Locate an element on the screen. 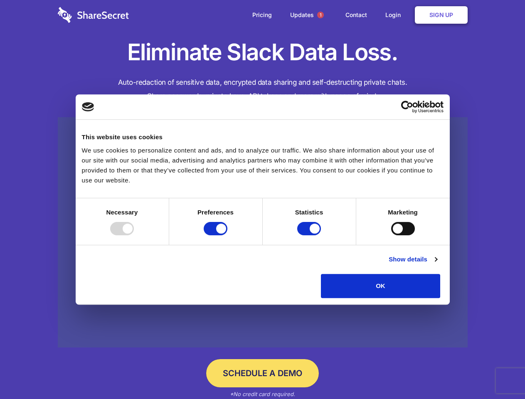 The width and height of the screenshot is (525, 399). img: logo-wordmark-white-trans-d4663122ce5f474addd5e946df7df03e33cb6a1c49d2221995e7729f52c070b2.svg is located at coordinates (93, 15).